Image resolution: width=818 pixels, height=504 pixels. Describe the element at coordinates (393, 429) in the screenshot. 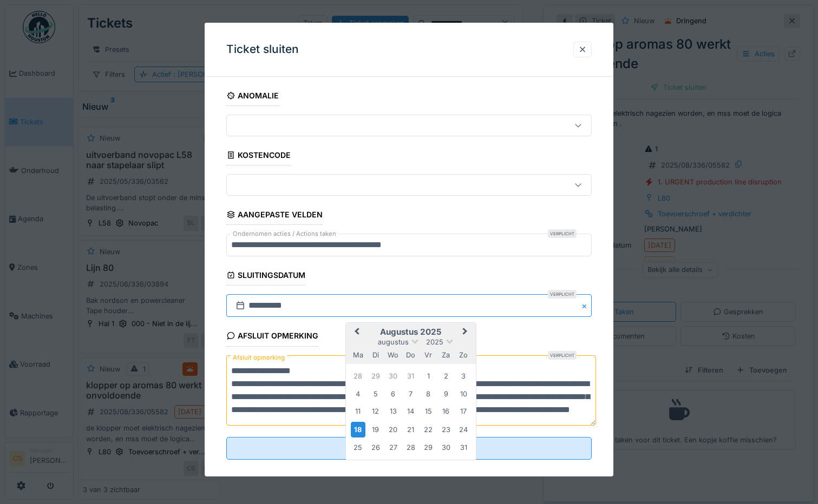

I see `div: Choose woensdag 20 augustus 2025` at that location.